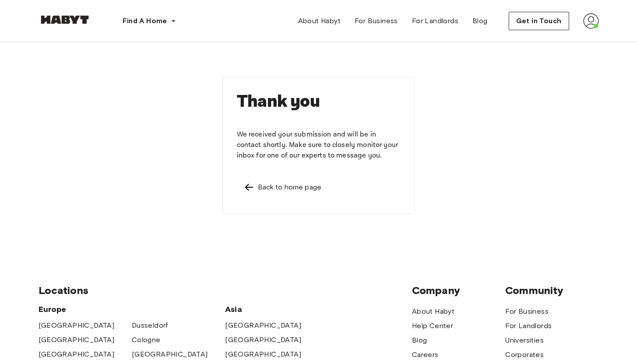  What do you see at coordinates (525, 341) in the screenshot?
I see `span: Universities` at bounding box center [525, 341].